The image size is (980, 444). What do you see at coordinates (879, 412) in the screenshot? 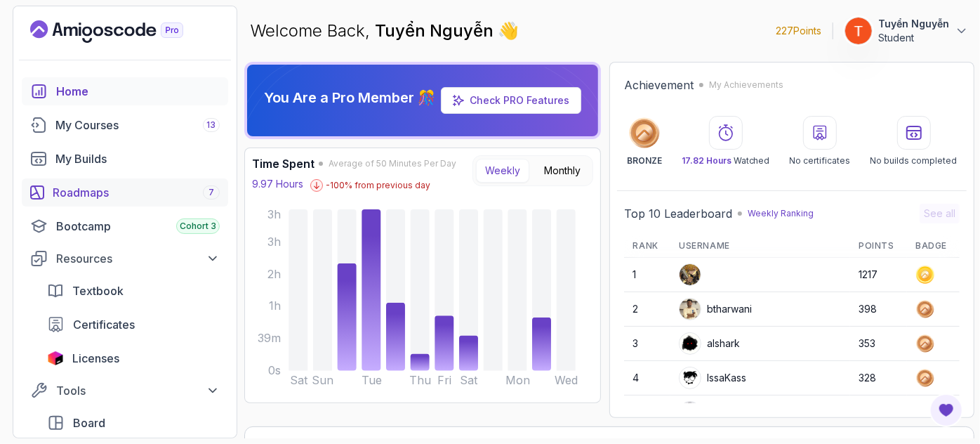
I see `td: 232` at bounding box center [879, 412].